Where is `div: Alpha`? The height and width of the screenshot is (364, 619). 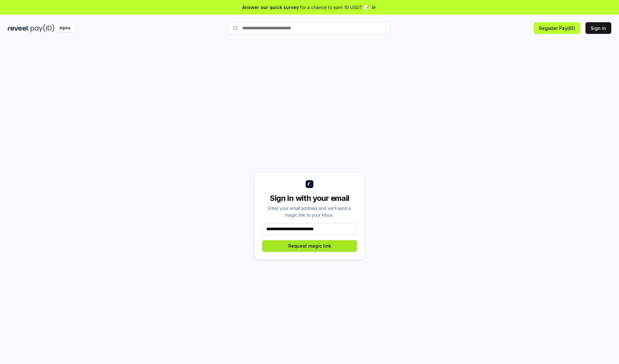
div: Alpha is located at coordinates (65, 28).